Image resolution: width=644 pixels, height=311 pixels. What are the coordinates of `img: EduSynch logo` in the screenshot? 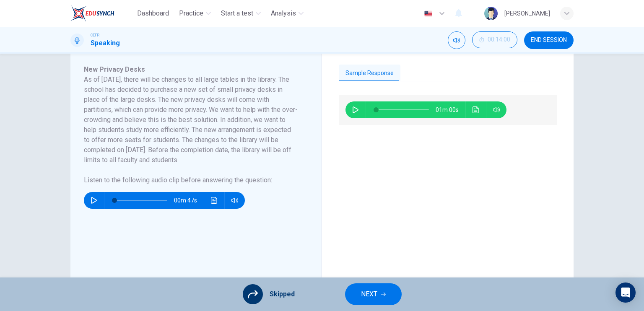 It's located at (92, 13).